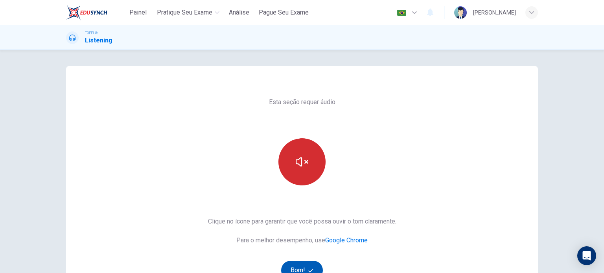  Describe the element at coordinates (138, 13) in the screenshot. I see `button: Painel` at that location.